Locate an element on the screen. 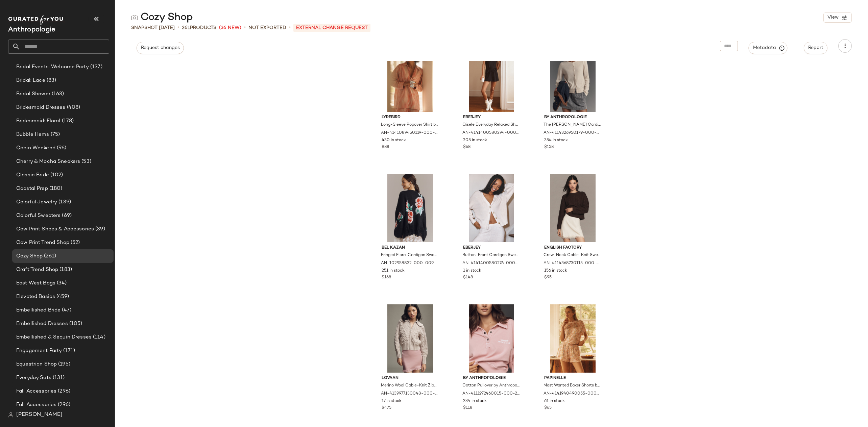  img: 4114368730115_220_b is located at coordinates (573, 208).